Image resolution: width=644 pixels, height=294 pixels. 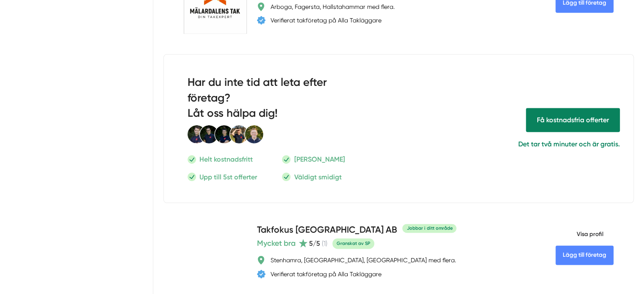 I want to click on div: Jobbar i ditt område, so click(x=429, y=228).